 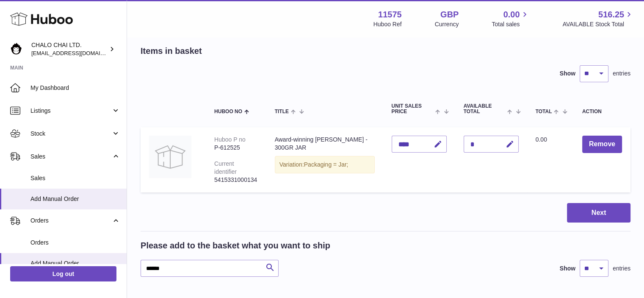 I want to click on span: Huboo no, so click(x=228, y=112).